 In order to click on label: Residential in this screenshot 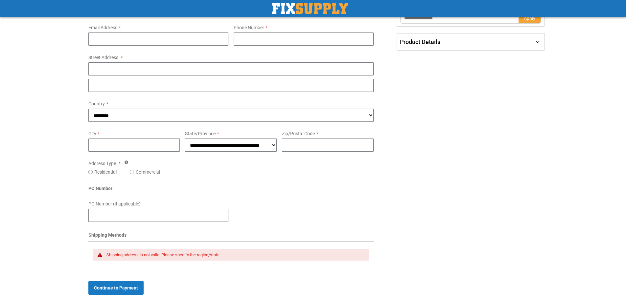, I will do `click(105, 172)`.